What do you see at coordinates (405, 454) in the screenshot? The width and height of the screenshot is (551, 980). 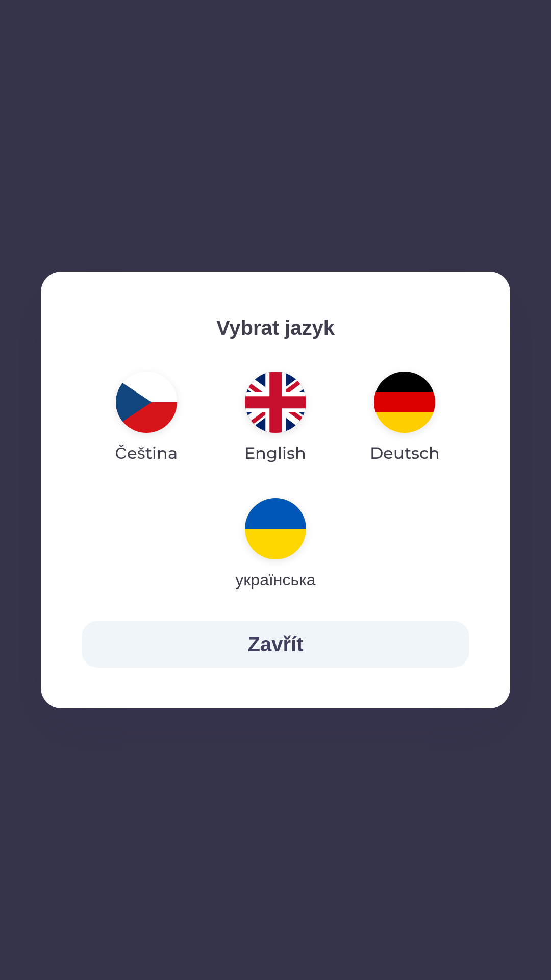 I see `p: Deutsch` at bounding box center [405, 454].